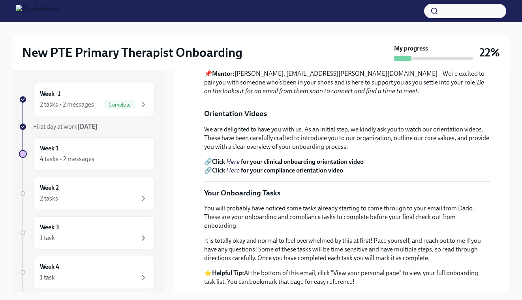 This screenshot has height=300, width=522. Describe the element at coordinates (347, 217) in the screenshot. I see `p: You will probably have noticed some tasks already starting to come through to your email from Dad...` at that location.